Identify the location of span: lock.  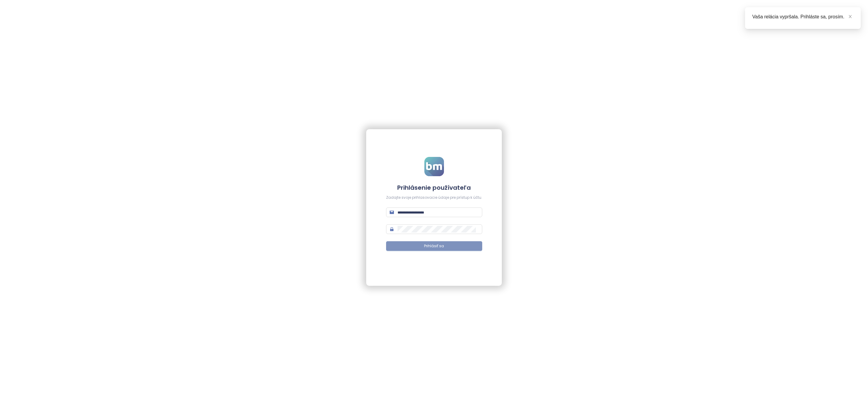
(392, 229).